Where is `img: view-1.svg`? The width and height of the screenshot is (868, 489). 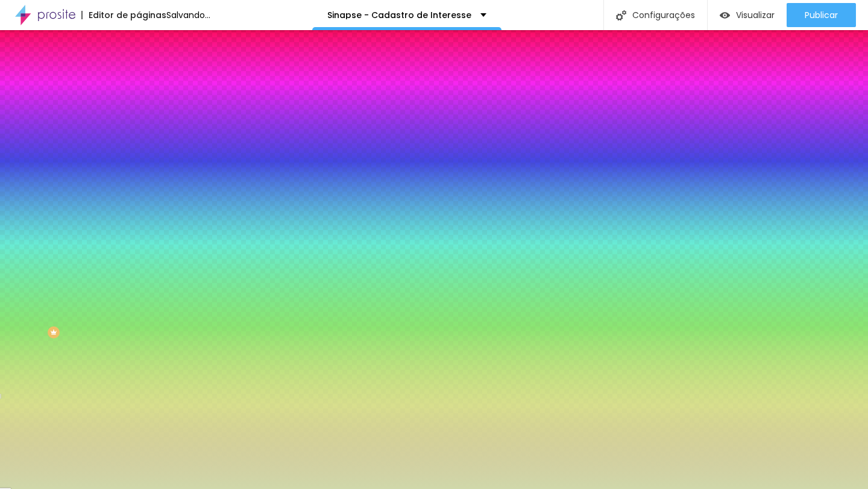
img: view-1.svg is located at coordinates (724, 15).